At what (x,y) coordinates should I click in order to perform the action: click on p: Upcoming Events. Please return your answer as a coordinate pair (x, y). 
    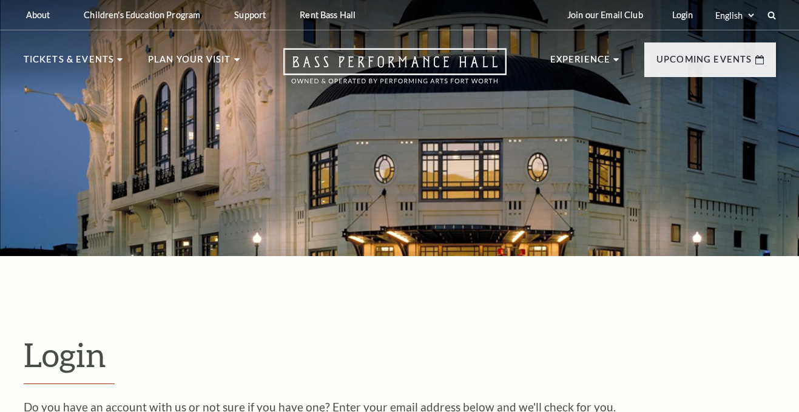
    Looking at the image, I should click on (705, 63).